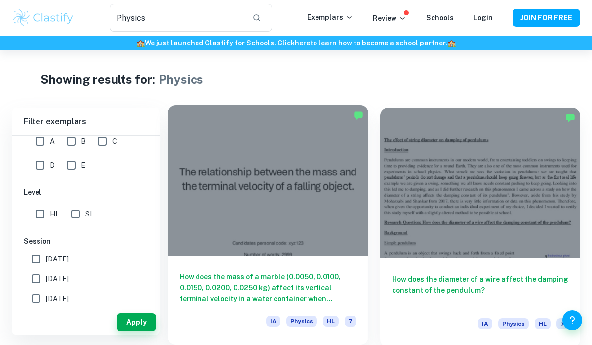 The width and height of the screenshot is (592, 345). What do you see at coordinates (546, 18) in the screenshot?
I see `button: JOIN FOR FREE` at bounding box center [546, 18].